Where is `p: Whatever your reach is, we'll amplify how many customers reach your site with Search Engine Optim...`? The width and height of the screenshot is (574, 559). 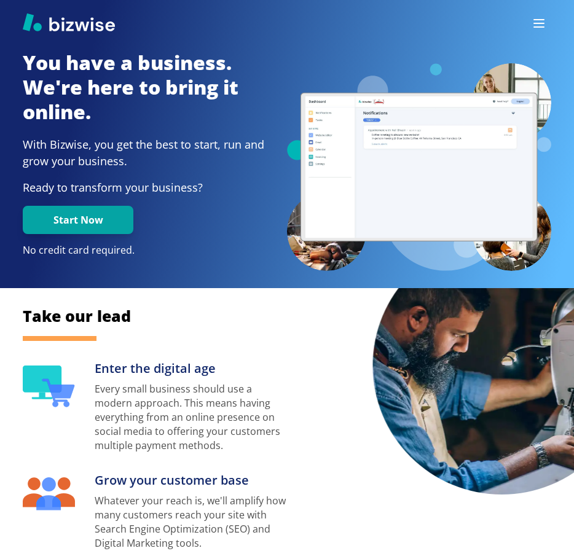 p: Whatever your reach is, we'll amplify how many customers reach your site with Search Engine Optim... is located at coordinates (191, 522).